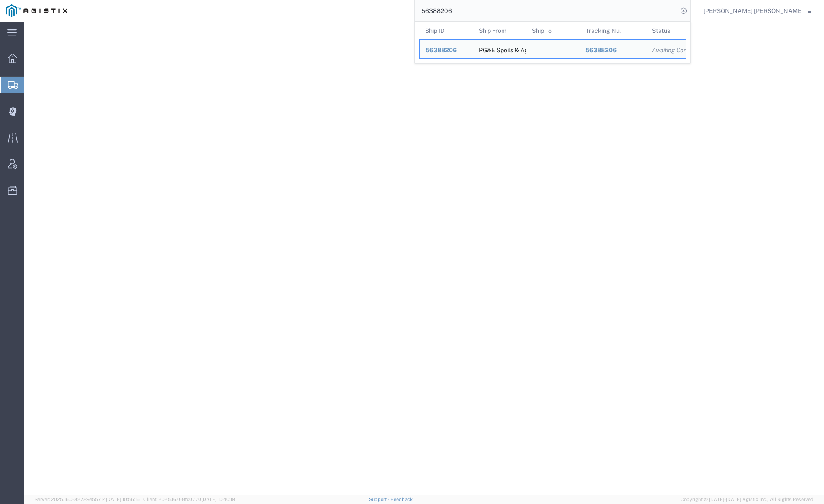 Image resolution: width=824 pixels, height=504 pixels. I want to click on div: Awaiting Confirmation, so click(666, 50).